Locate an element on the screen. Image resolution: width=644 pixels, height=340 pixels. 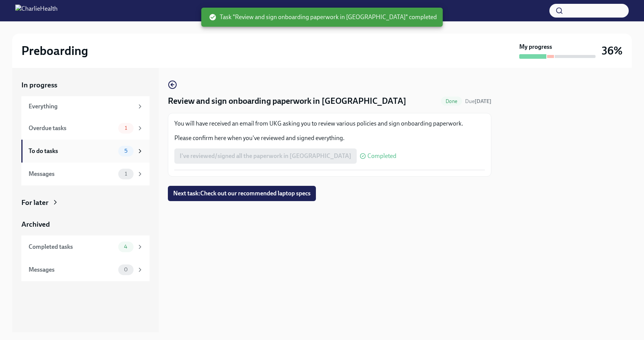
span: Next task : Check out our recommended laptop specs is located at coordinates (242, 193).